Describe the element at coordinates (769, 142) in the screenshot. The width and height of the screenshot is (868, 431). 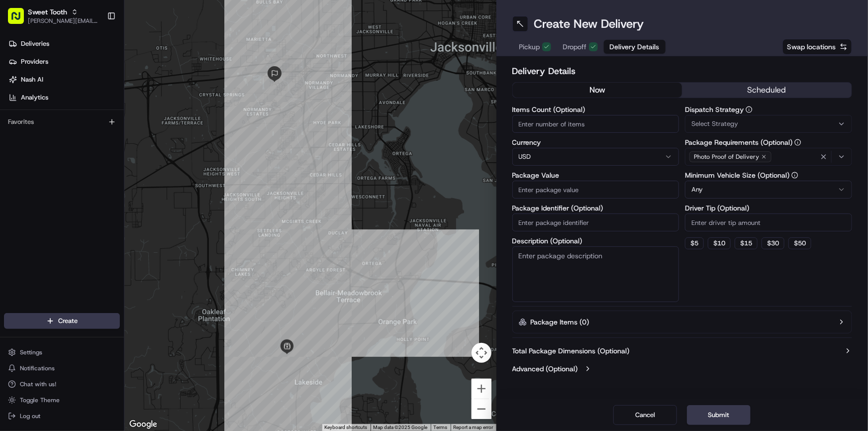
I see `label: Package Requirements (Optional)` at that location.